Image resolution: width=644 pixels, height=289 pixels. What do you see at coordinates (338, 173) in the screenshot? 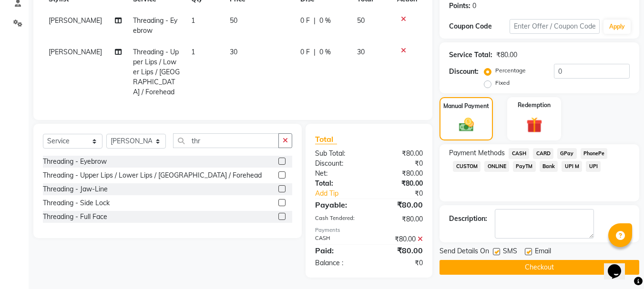
I see `div: Net:` at bounding box center [338, 173].